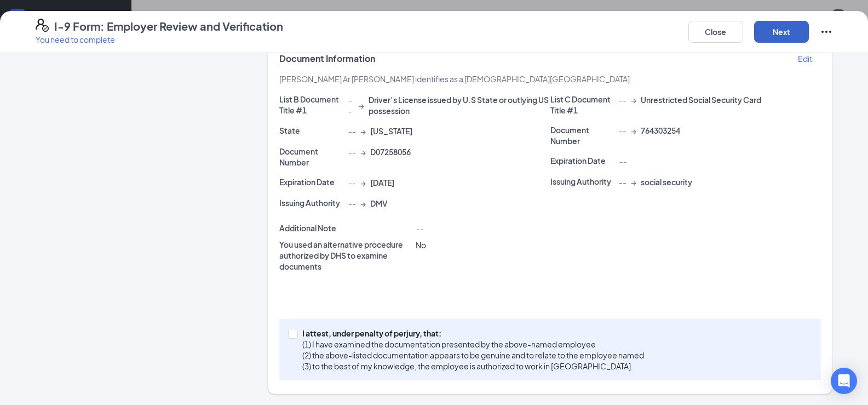  Describe the element at coordinates (582, 105) in the screenshot. I see `p: List C Document Title #1` at that location.